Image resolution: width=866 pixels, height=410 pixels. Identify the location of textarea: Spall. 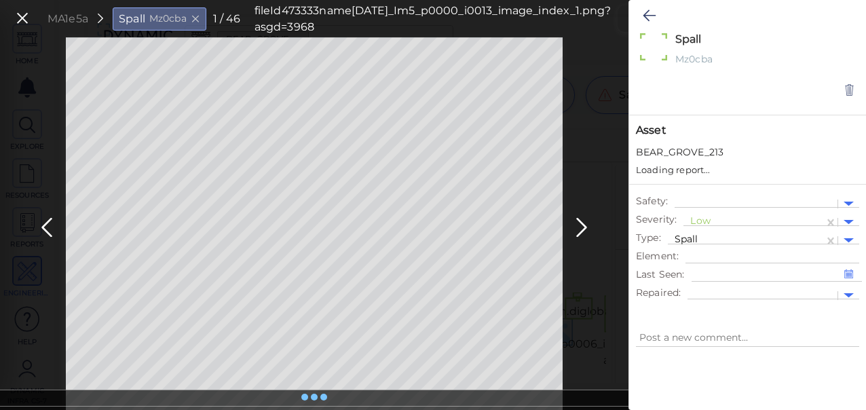
(742, 39).